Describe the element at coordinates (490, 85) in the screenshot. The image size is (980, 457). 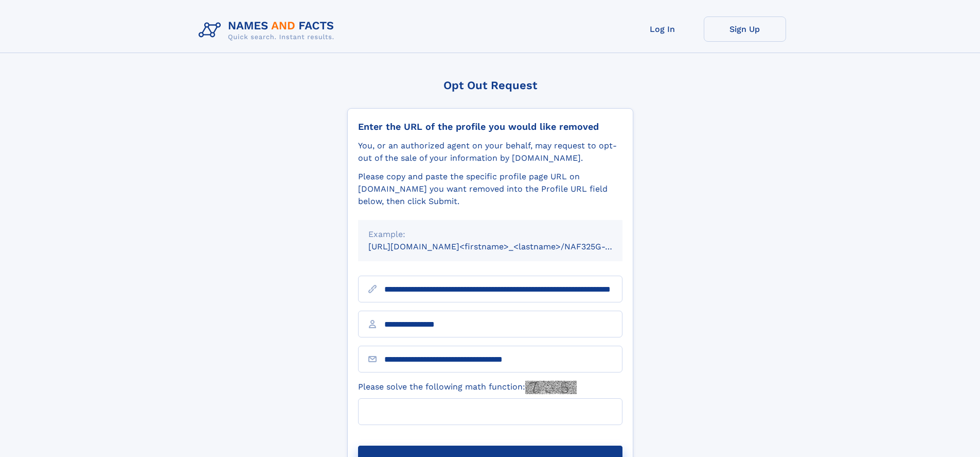
I see `div: Opt Out Request` at that location.